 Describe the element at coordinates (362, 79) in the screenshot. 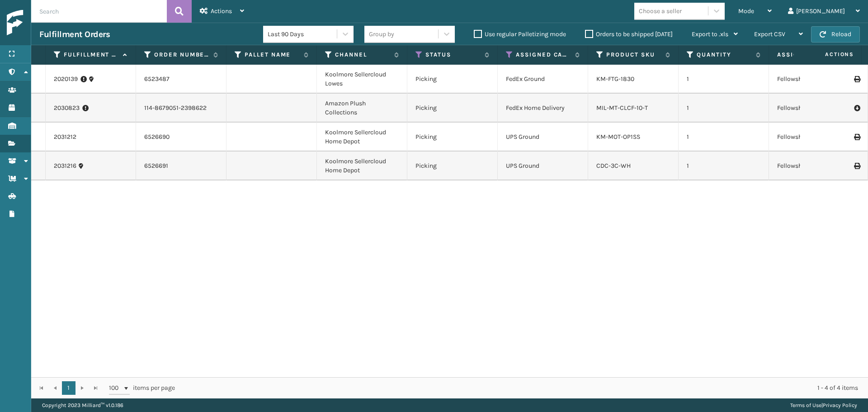

I see `td: Koolmore Sellercloud Lowes` at that location.